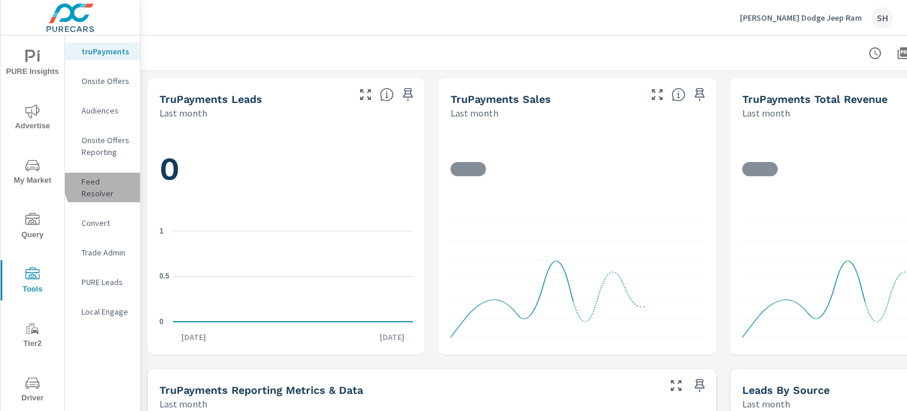 The width and height of the screenshot is (907, 411). I want to click on span: Tools, so click(32, 281).